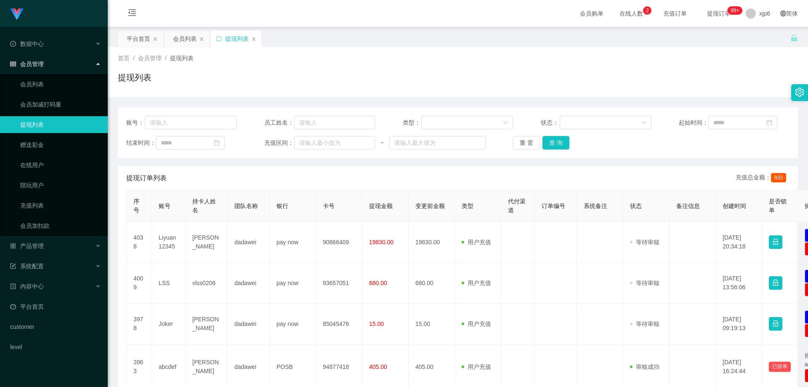 This screenshot has height=387, width=808. Describe the element at coordinates (135, 77) in the screenshot. I see `h1: 提现列表` at that location.